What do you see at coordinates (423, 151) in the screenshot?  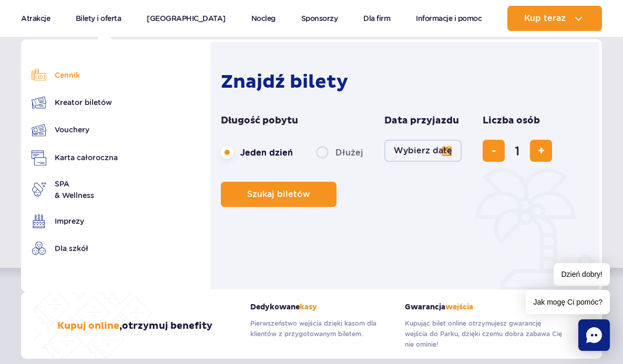 I see `button: Wybierz datę` at bounding box center [423, 151].